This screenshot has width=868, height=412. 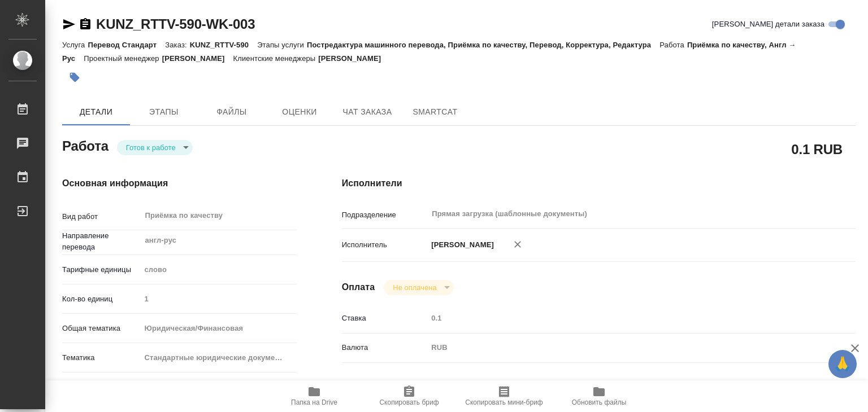 What do you see at coordinates (599, 396) in the screenshot?
I see `button: Обновить файлы` at bounding box center [599, 396].